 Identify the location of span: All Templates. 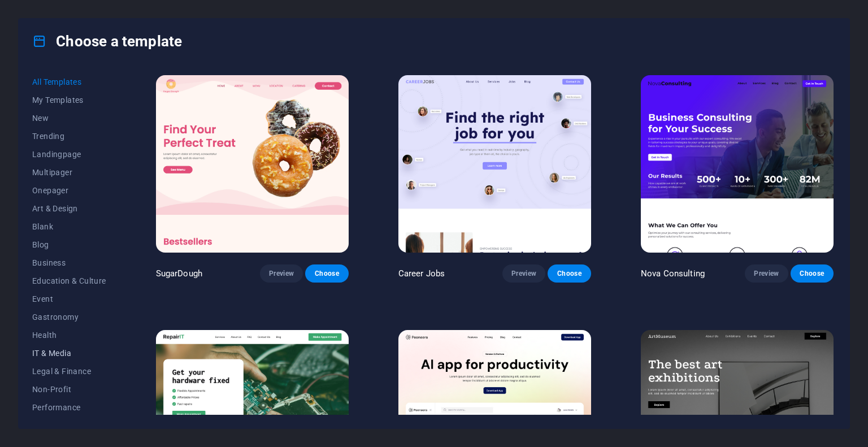
(69, 82).